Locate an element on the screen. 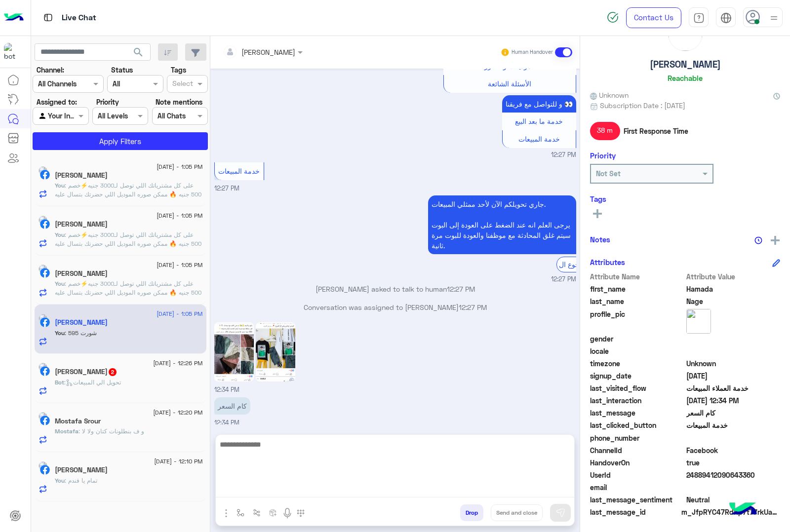  span: First Response Time is located at coordinates (656, 131).